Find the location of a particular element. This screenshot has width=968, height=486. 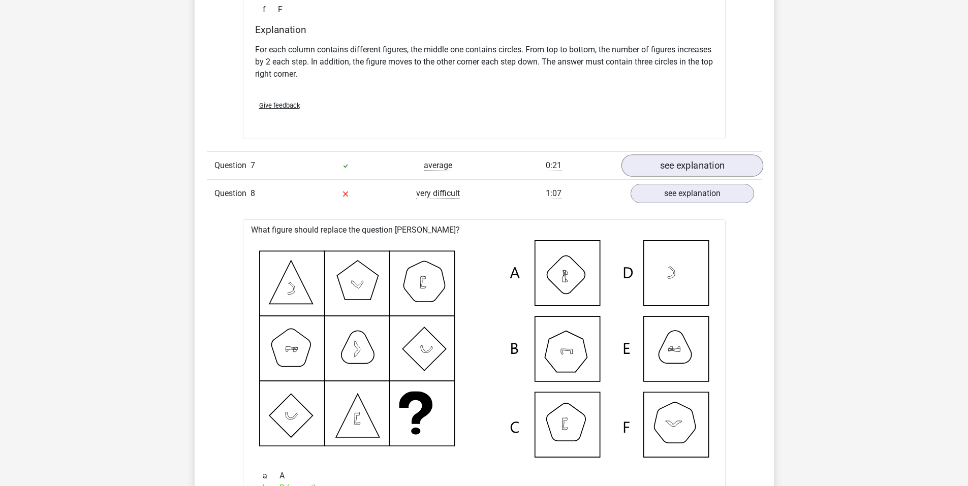

span: very difficult is located at coordinates (438, 194).